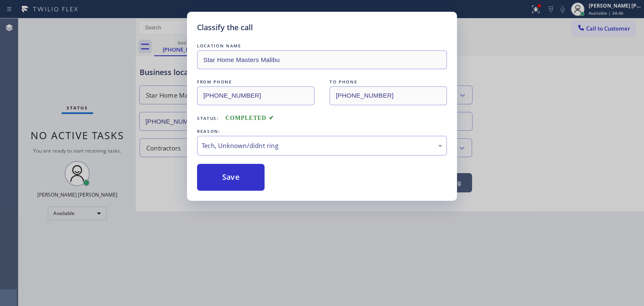 Image resolution: width=644 pixels, height=306 pixels. What do you see at coordinates (322, 131) in the screenshot?
I see `div: REASON:` at bounding box center [322, 131].